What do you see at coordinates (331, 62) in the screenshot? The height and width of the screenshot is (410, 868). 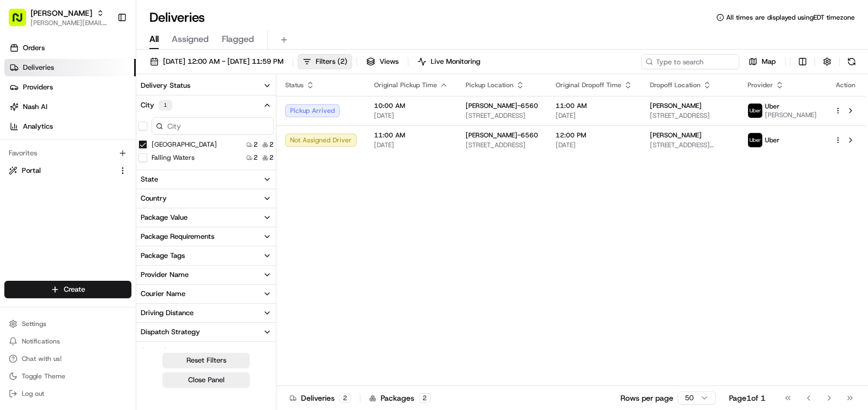 I see `span: Filters` at bounding box center [331, 62].